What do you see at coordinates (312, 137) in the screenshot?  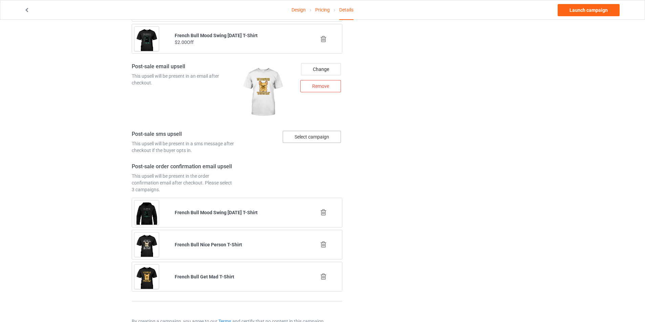 I see `div: Select campaign` at bounding box center [312, 137].